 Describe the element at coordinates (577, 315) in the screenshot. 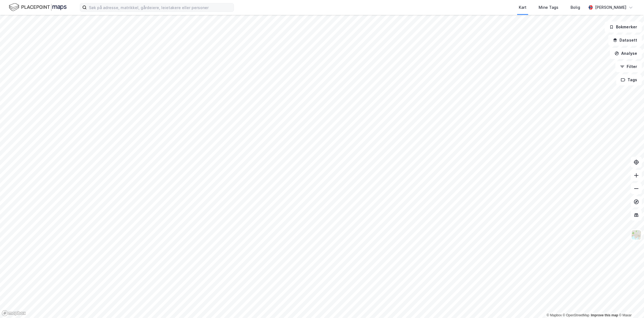

I see `a: OpenStreetMap` at that location.